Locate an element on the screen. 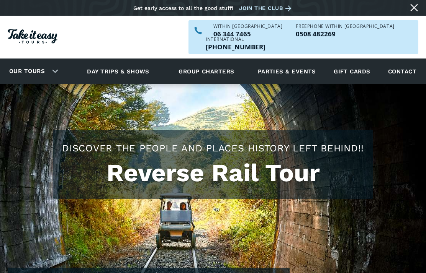  a: Homepage is located at coordinates (33, 37).